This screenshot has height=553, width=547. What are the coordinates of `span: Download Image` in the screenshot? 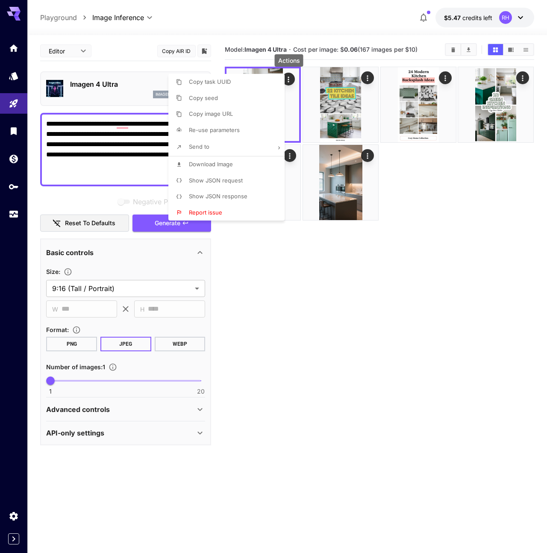 It's located at (211, 164).